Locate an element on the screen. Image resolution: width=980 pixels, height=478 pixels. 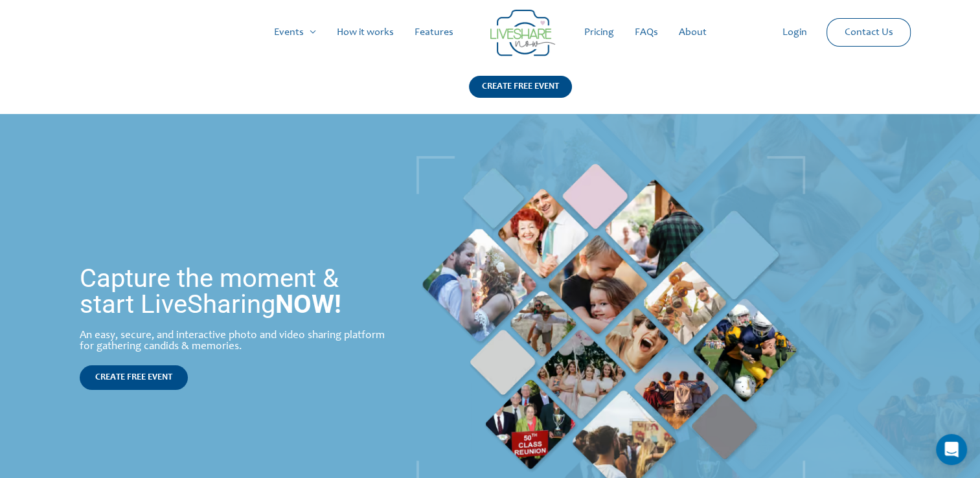
a: Login is located at coordinates (795, 32).